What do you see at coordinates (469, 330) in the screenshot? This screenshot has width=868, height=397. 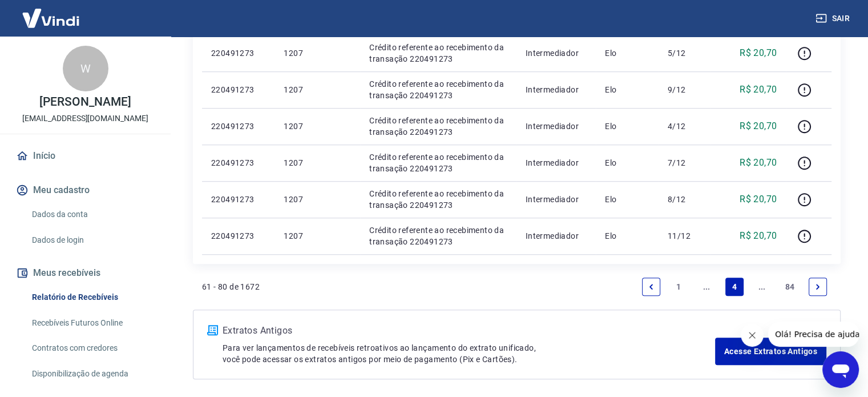 I see `p: Extratos Antigos` at bounding box center [469, 330].